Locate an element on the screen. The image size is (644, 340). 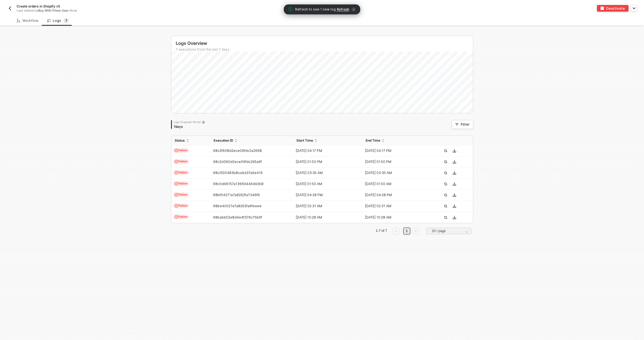
span: Start Time is located at coordinates (305, 140).